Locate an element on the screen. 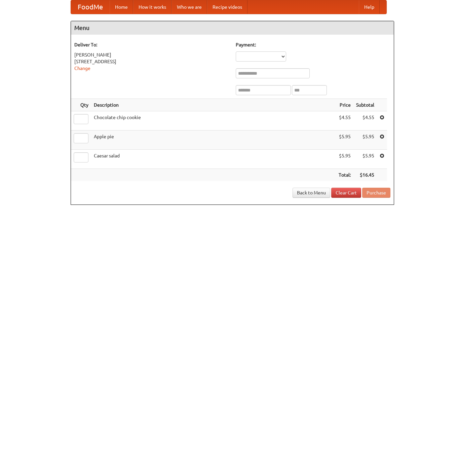  td: Caesar salad is located at coordinates (214, 159).